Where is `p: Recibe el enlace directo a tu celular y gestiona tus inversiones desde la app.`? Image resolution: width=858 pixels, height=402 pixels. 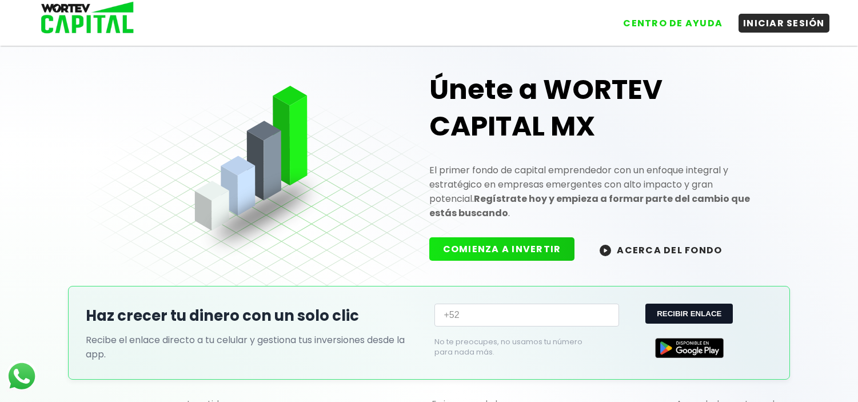
p: Recibe el enlace directo a tu celular y gestiona tus inversiones desde la app. is located at coordinates (254, 347).